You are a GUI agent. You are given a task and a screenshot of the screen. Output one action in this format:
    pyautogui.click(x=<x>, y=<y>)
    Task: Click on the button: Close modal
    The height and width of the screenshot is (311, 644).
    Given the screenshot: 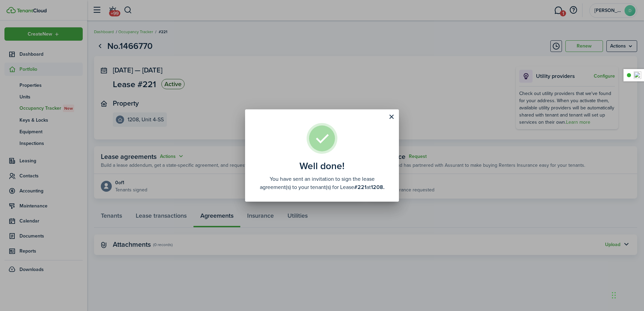 What is the action you would take?
    pyautogui.click(x=391, y=117)
    